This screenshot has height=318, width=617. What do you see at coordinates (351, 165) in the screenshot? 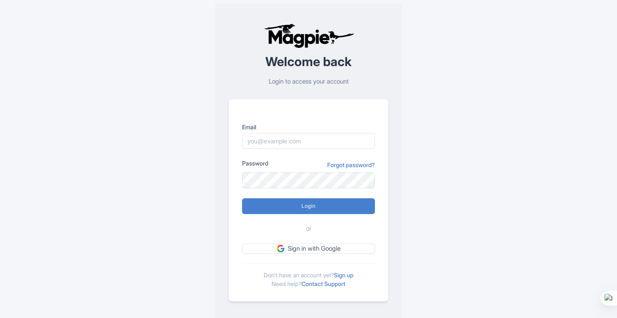
I see `a: Forgot password?` at bounding box center [351, 165].